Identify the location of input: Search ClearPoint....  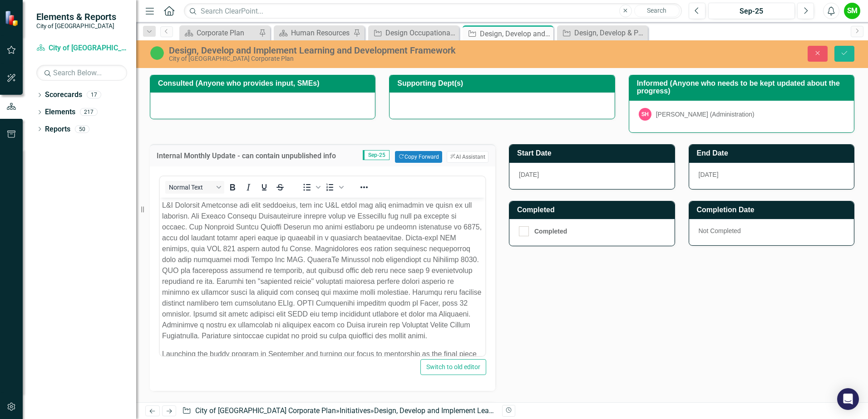
(433, 11).